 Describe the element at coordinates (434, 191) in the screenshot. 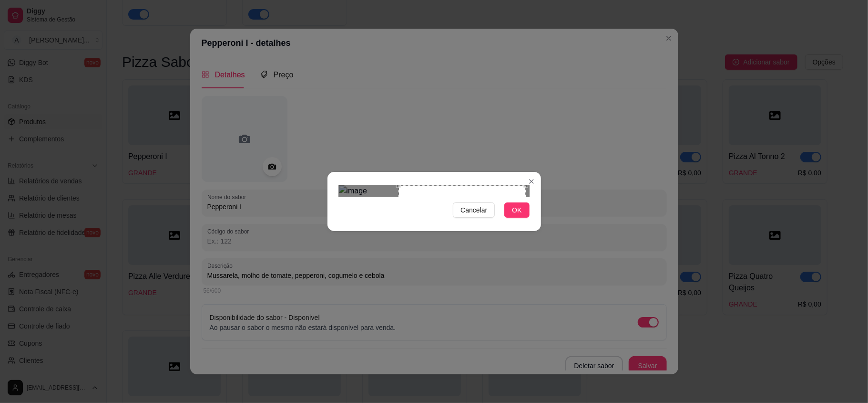

I see `img: image` at that location.